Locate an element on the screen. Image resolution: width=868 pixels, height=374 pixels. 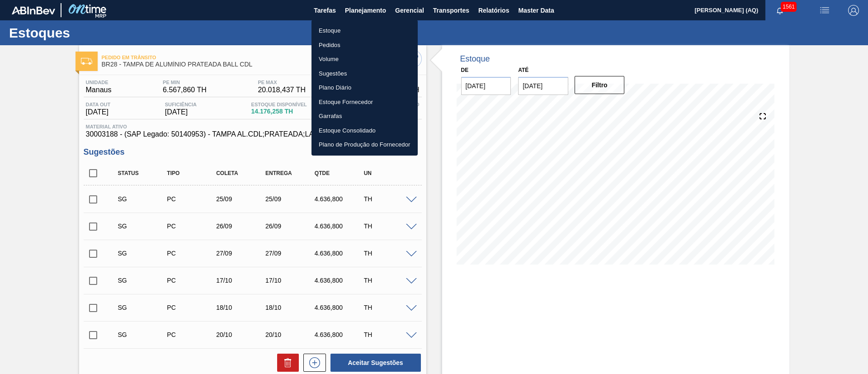
li: Plano de Produção do Fornecedor is located at coordinates (365, 145).